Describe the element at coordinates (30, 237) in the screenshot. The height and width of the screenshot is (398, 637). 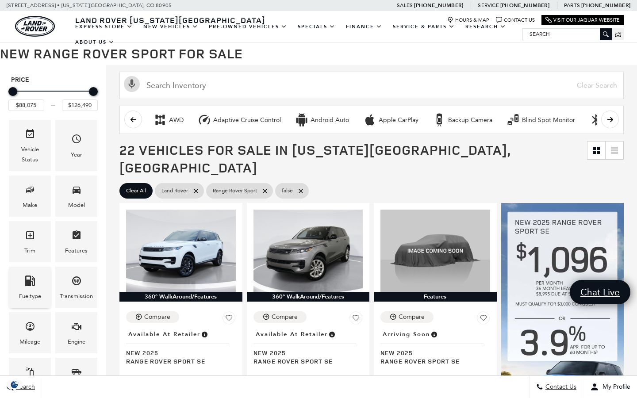
I see `span: Trim` at that location.